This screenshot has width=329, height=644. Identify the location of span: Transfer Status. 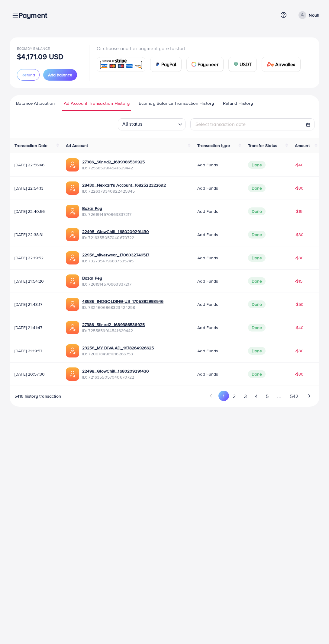
(262, 145).